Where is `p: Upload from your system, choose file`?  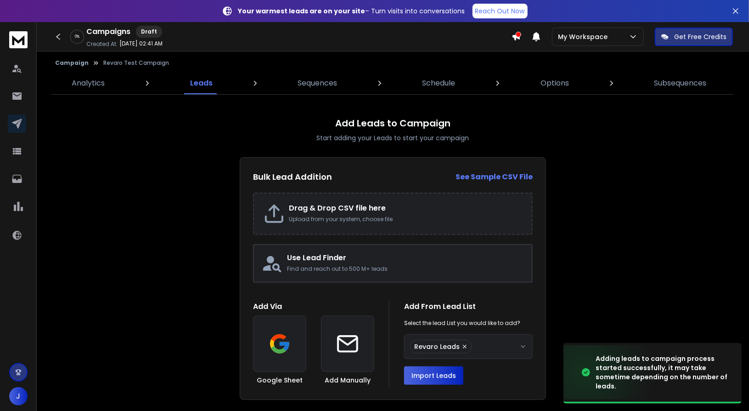
p: Upload from your system, choose file is located at coordinates (405, 219).